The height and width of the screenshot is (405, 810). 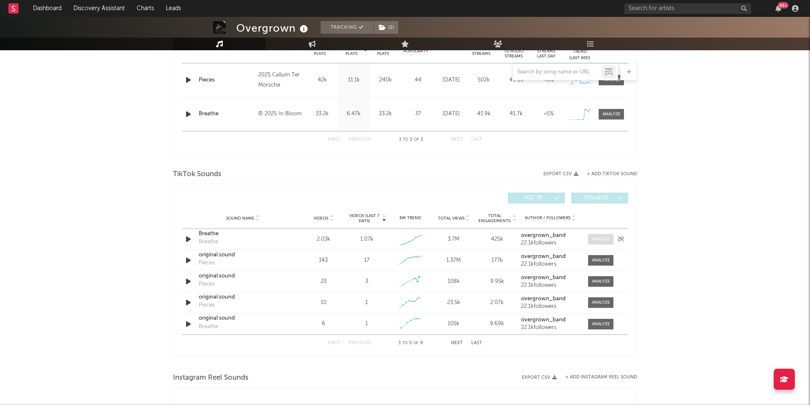 I want to click on div: + Add Instagram Reel Sound, so click(x=597, y=377).